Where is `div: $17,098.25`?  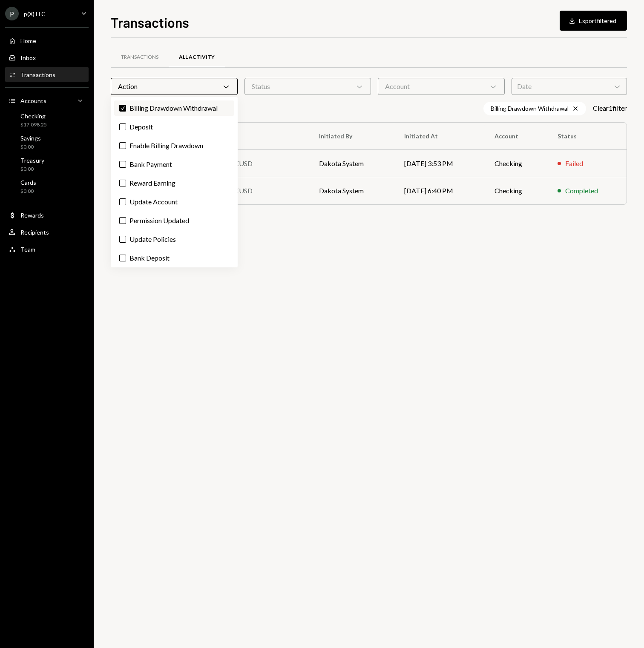 div: $17,098.25 is located at coordinates (34, 125).